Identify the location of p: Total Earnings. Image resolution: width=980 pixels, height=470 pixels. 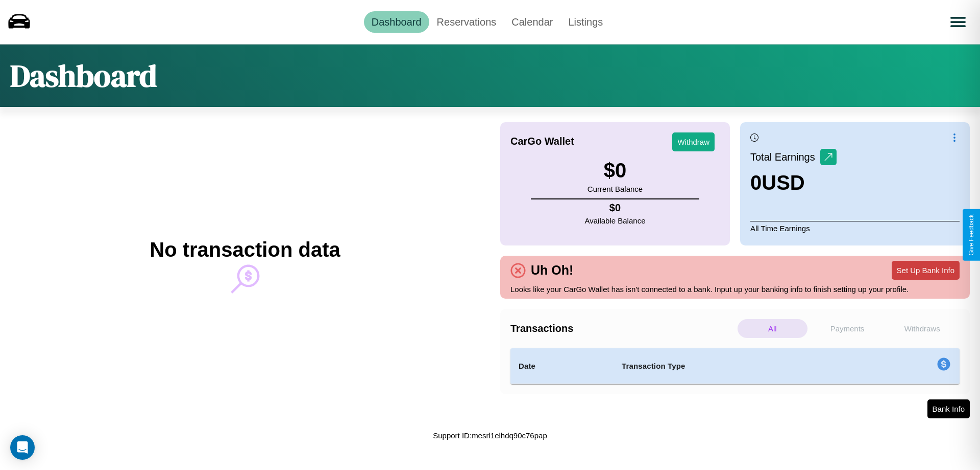
(785, 157).